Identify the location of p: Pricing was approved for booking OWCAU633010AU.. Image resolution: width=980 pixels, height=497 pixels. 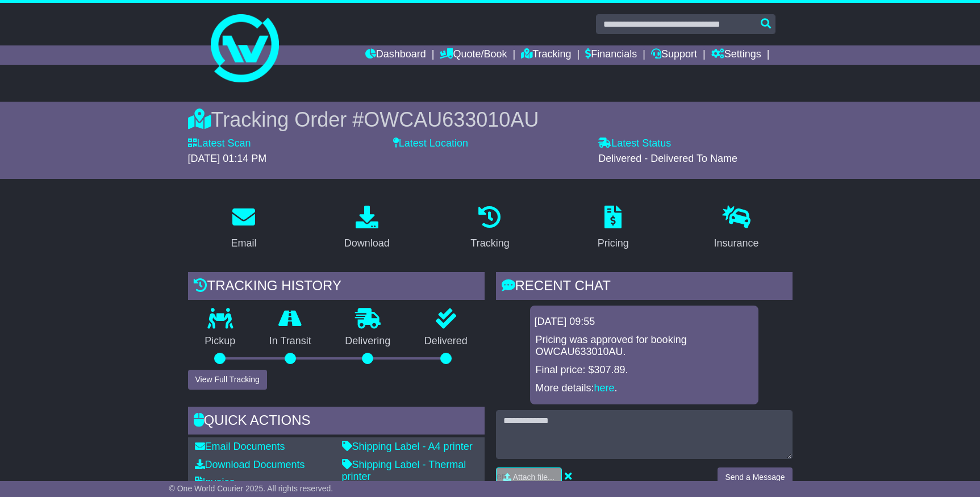
(644, 346).